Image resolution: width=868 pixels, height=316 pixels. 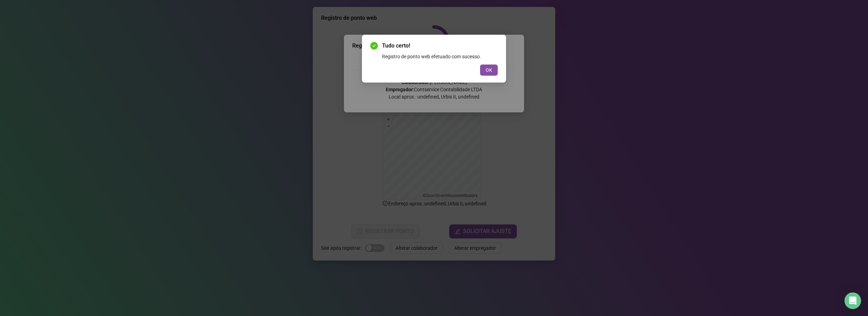 What do you see at coordinates (489, 70) in the screenshot?
I see `span: OK` at bounding box center [489, 70].